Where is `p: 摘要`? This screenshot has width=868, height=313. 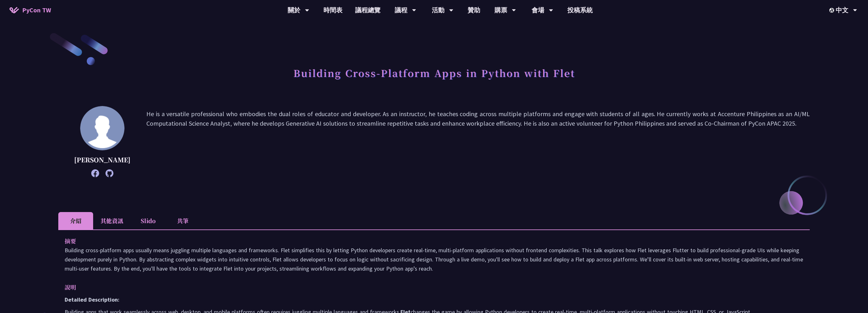 p: 摘要 is located at coordinates (428, 241).